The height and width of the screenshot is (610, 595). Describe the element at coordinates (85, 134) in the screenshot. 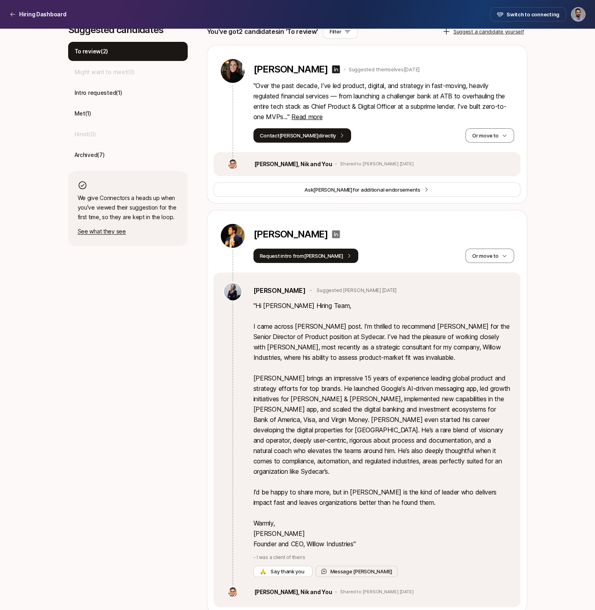

I see `p: Hired ( 0 )` at that location.